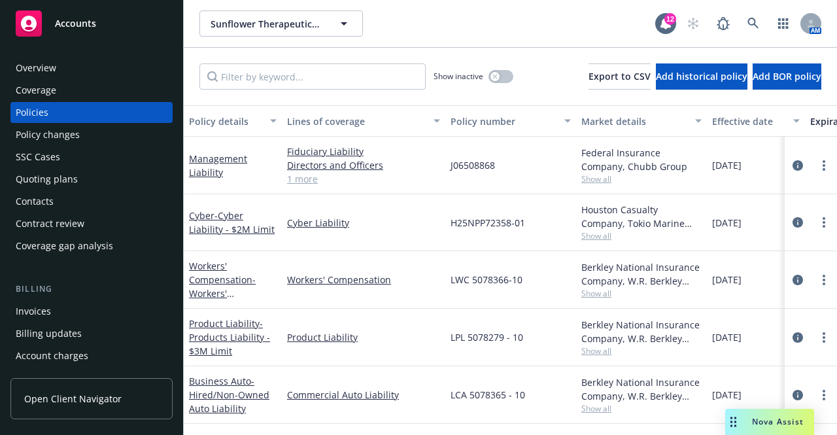 Image resolution: width=837 pixels, height=435 pixels. Describe the element at coordinates (619, 76) in the screenshot. I see `span: Export to CSV` at that location.